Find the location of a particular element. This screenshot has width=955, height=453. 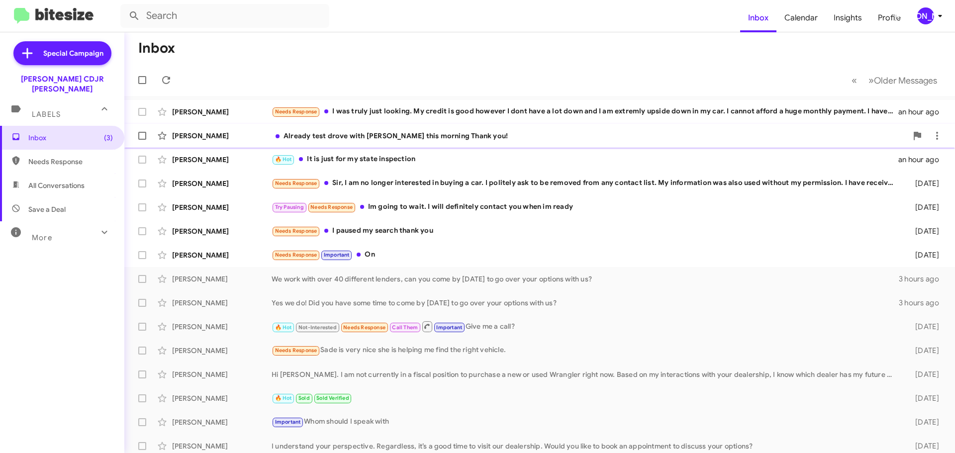

div: I understand your perspective. Regardless, it’s a good time to visit our dealership. Would you li... is located at coordinates (586, 446).